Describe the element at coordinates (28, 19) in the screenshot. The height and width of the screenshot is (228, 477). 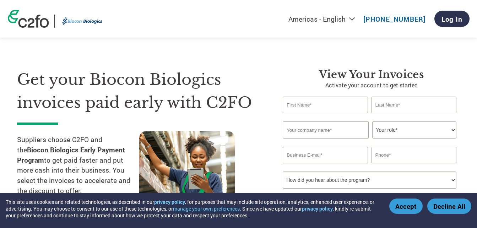
I see `img: c2fo logo` at that location.